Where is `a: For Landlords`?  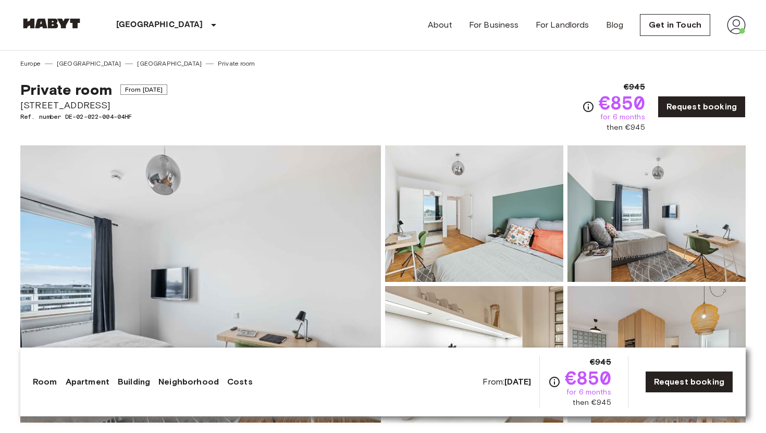
a: For Landlords is located at coordinates (562, 25).